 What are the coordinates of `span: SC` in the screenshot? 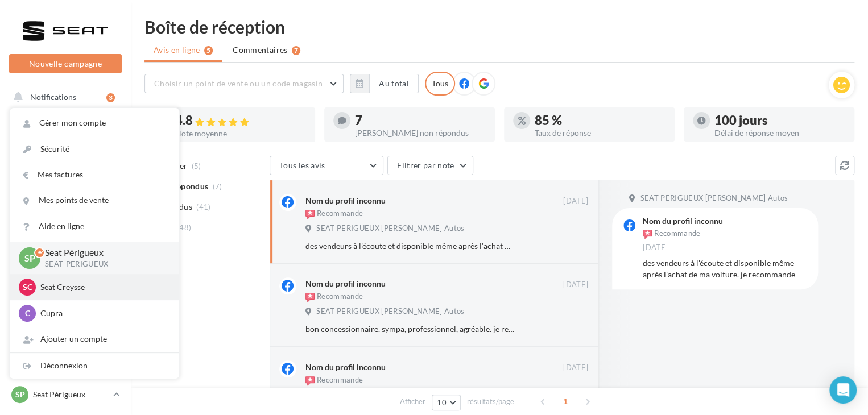 It's located at (28, 287).